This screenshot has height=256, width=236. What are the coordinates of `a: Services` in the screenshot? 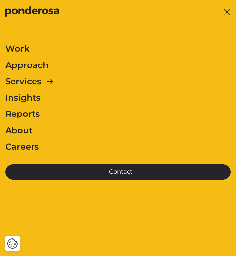 It's located at (23, 82).